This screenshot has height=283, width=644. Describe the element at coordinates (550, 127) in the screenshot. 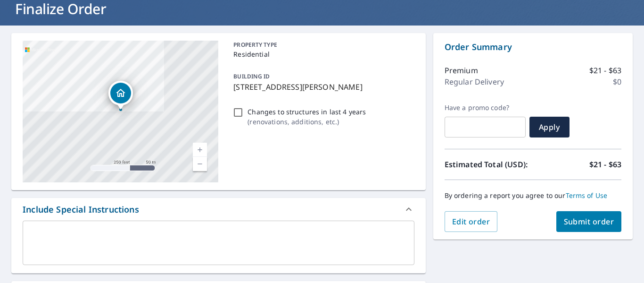

I see `button: Apply` at that location.